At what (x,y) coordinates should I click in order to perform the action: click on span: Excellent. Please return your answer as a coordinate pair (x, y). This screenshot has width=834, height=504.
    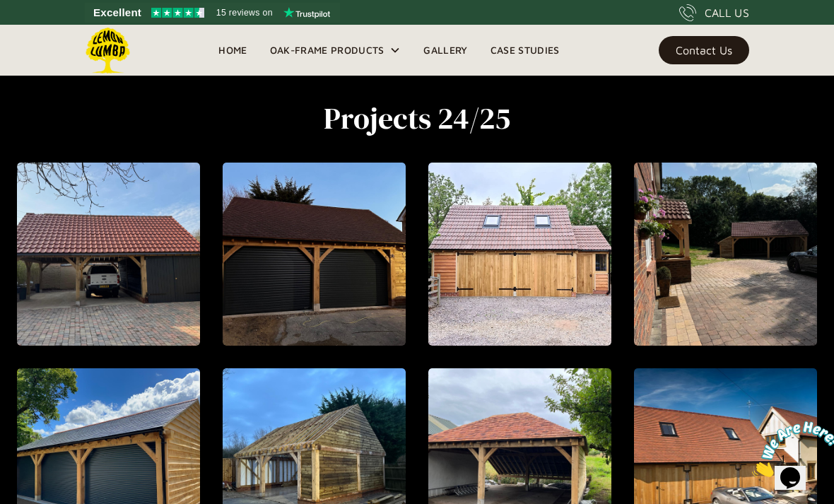
    Looking at the image, I should click on (117, 13).